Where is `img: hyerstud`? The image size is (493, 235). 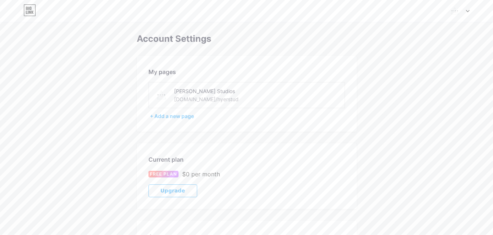
img: hyerstud is located at coordinates (161, 95).